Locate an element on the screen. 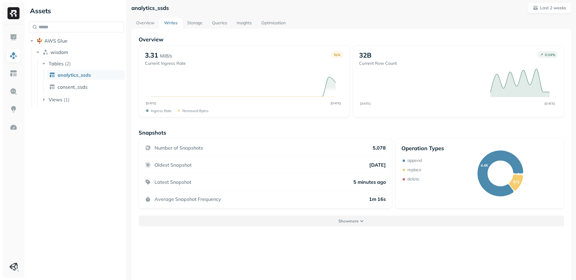 Image resolution: width=576 pixels, height=280 pixels. a: consent_ssds is located at coordinates (86, 87).